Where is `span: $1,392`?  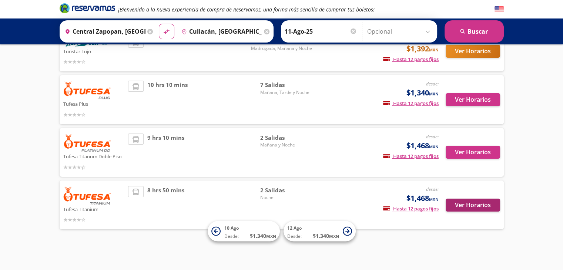 span: $1,392 is located at coordinates (422, 49).